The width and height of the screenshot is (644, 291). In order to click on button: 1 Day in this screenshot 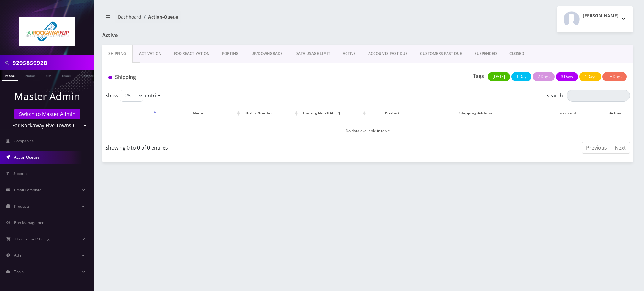, I will do `click(522, 77)`.